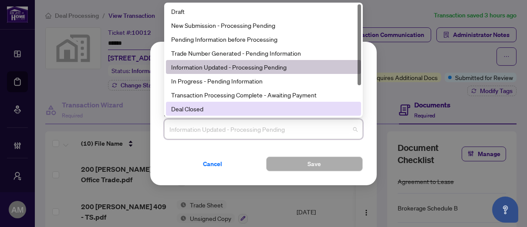 This screenshot has height=227, width=527. I want to click on div: Trade Number Generated - Pending Information, so click(263, 53).